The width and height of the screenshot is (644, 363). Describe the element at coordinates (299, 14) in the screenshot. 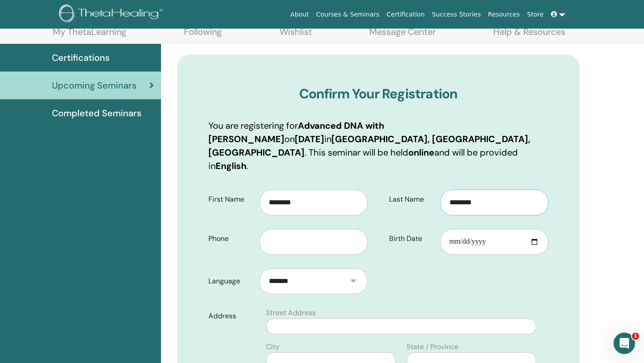

I see `a: About` at that location.